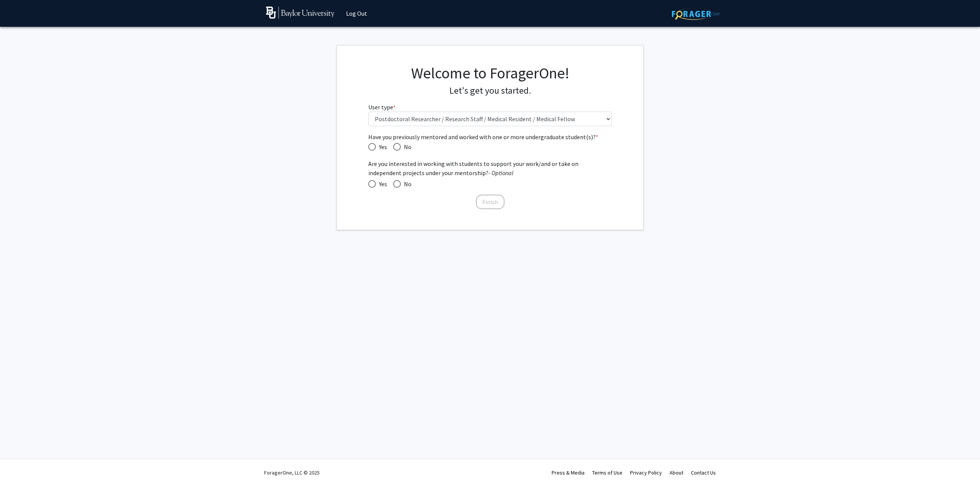 Image resolution: width=980 pixels, height=486 pixels. I want to click on span: Have you previously mentored and worked with one or more undergraduate student(s)?, so click(490, 137).